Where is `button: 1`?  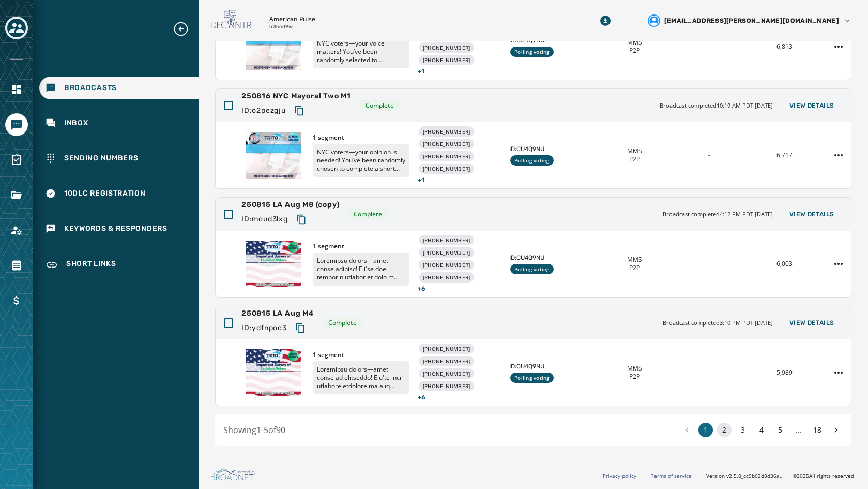 button: 1 is located at coordinates (706, 430).